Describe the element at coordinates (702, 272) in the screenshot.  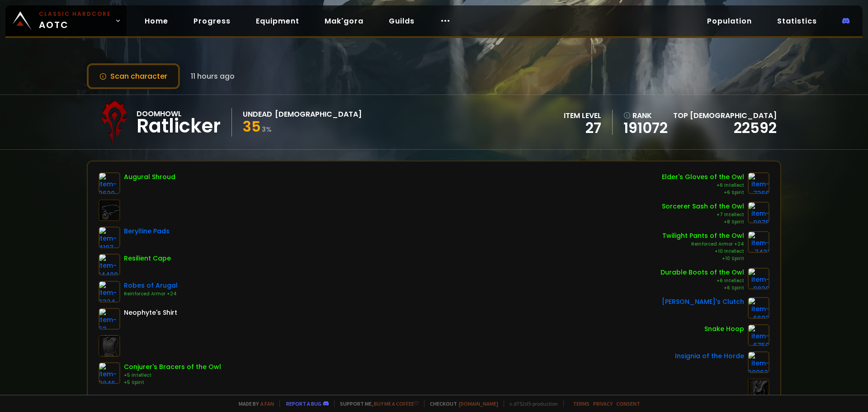
I see `div: Durable Boots of the Owl` at that location.